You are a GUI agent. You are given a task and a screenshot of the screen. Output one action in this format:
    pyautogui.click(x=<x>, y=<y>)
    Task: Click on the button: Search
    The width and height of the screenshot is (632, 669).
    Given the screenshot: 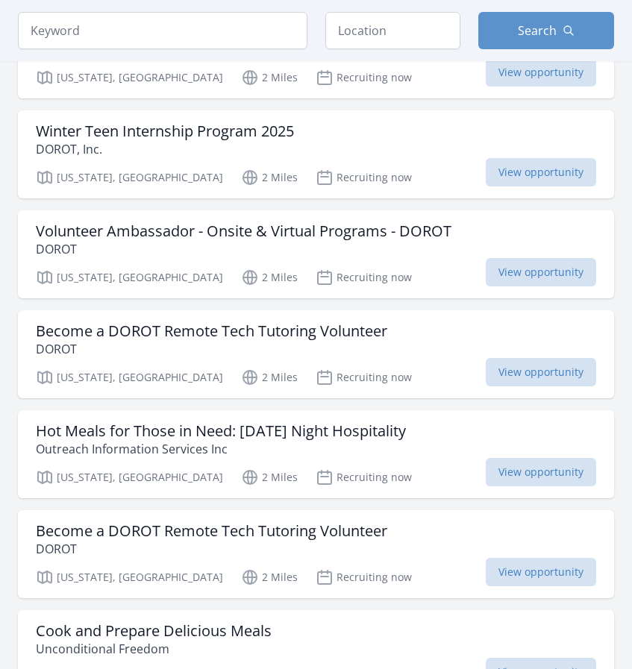 What is the action you would take?
    pyautogui.click(x=546, y=31)
    